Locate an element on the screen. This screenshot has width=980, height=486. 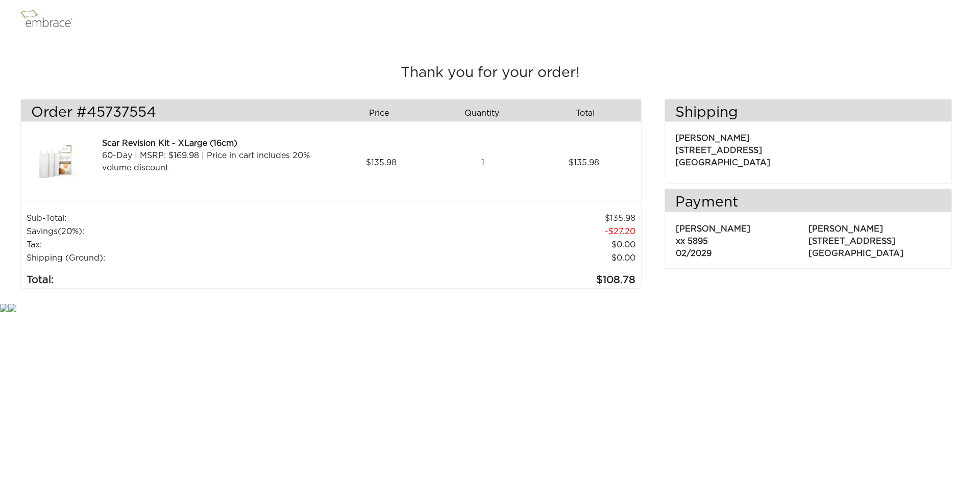
div: Scar Revision Kit - XLarge (16cm) is located at coordinates (215, 144).